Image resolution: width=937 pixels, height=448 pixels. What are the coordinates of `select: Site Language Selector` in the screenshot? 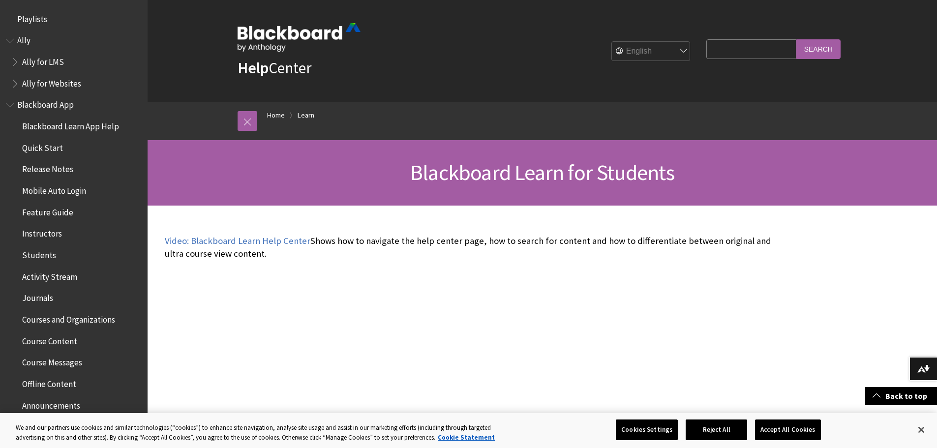 It's located at (652, 52).